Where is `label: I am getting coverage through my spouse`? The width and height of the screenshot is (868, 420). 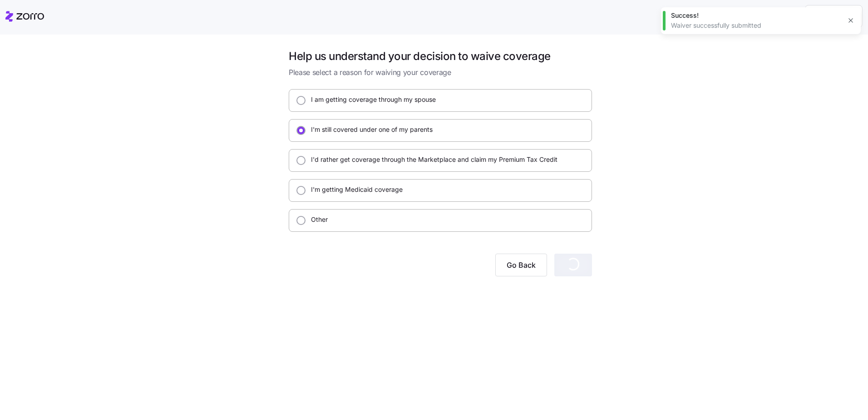 label: I am getting coverage through my spouse is located at coordinates (370, 99).